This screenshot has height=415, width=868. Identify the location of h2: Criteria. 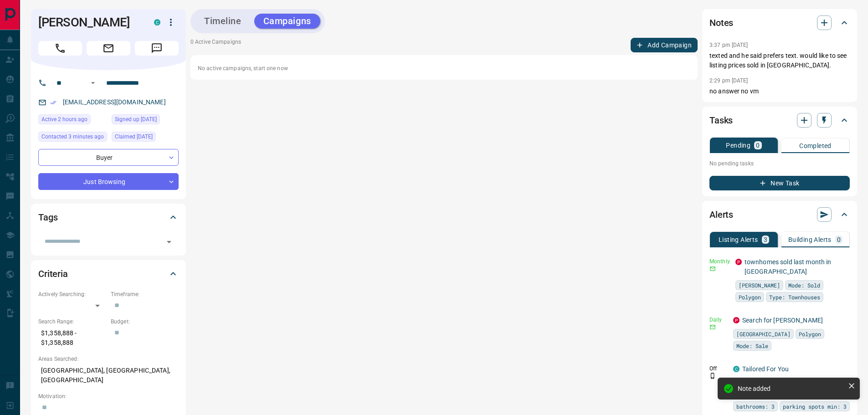
(53, 274).